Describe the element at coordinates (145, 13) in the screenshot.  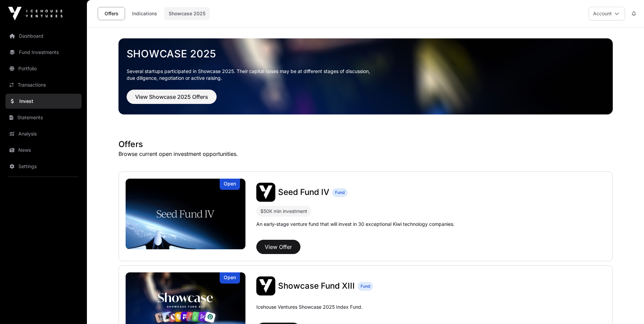
I see `a: Indications` at that location.